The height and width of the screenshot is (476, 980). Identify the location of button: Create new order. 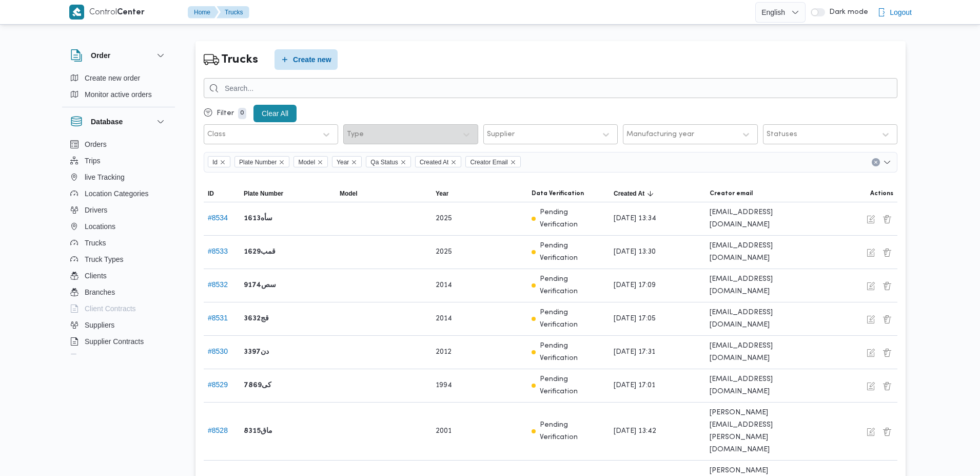
(119, 78).